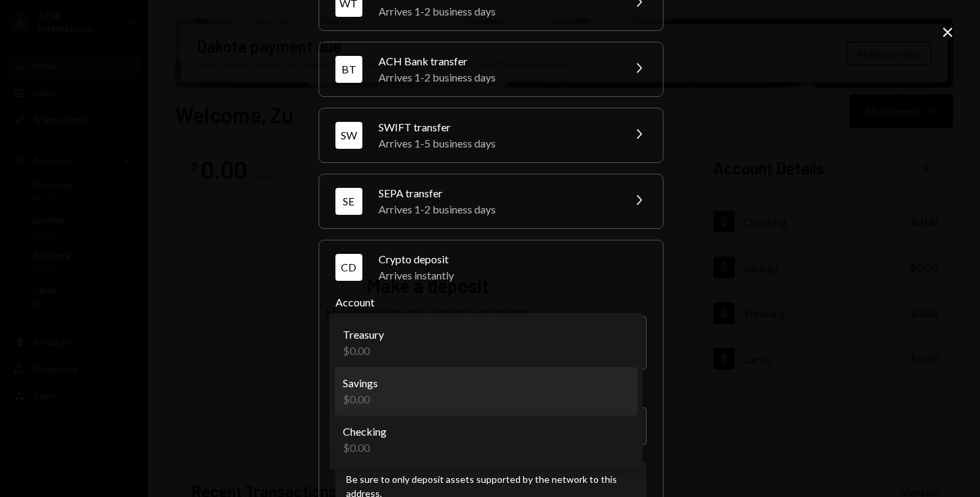 This screenshot has width=980, height=497. What do you see at coordinates (496, 128) in the screenshot?
I see `div: SWIFT transfer` at bounding box center [496, 128].